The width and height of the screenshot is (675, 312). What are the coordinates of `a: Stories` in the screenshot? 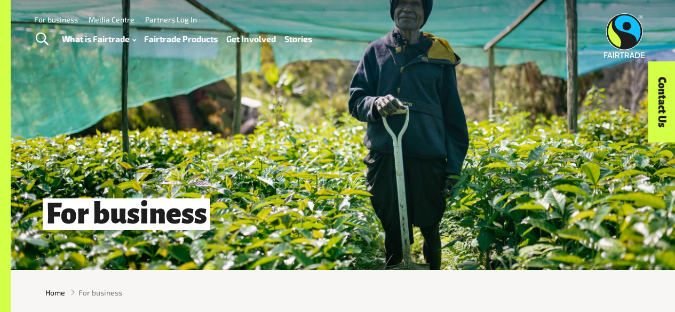 It's located at (298, 39).